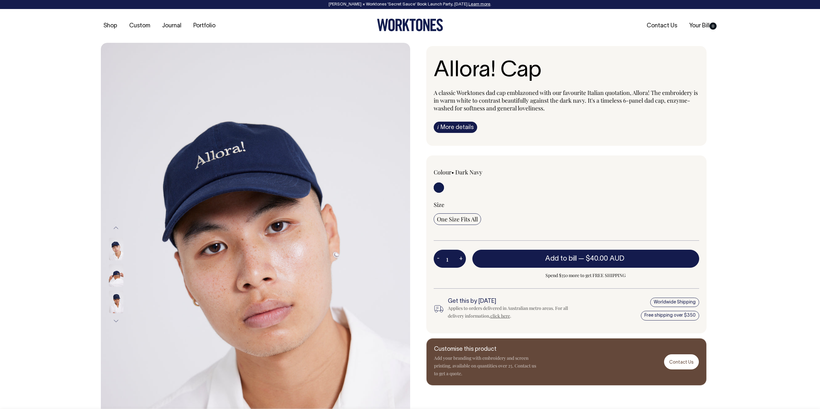 This screenshot has width=820, height=409. Describe the element at coordinates (605, 259) in the screenshot. I see `span: $40.00 AUD` at that location.